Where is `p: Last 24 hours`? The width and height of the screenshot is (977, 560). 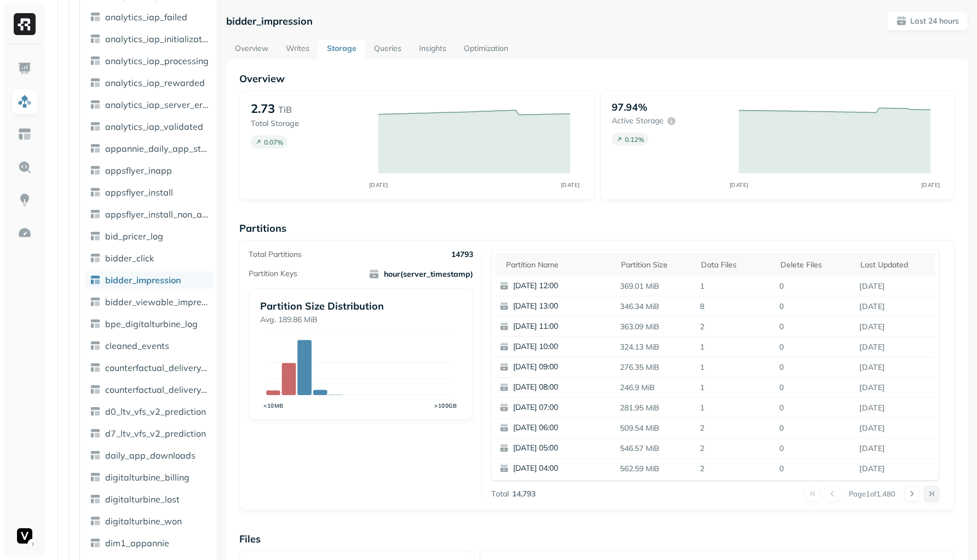 p: Last 24 hours is located at coordinates (934, 21).